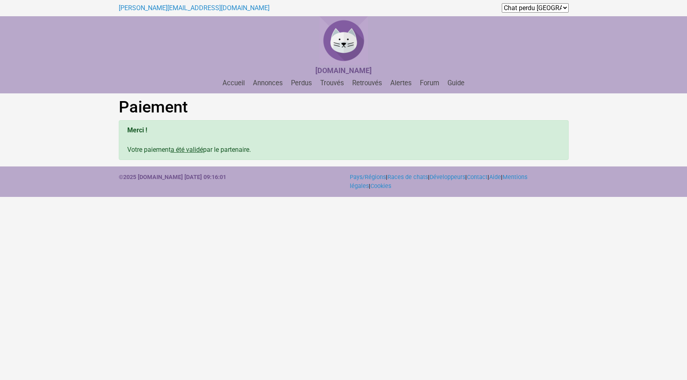  What do you see at coordinates (332, 83) in the screenshot?
I see `a: Trouvés` at bounding box center [332, 83].